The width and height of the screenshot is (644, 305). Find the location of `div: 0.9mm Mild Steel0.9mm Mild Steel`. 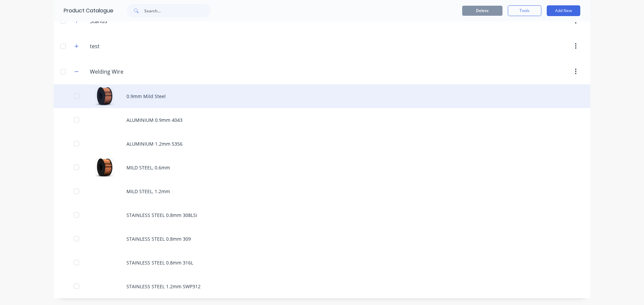

div: 0.9mm Mild Steel0.9mm Mild Steel is located at coordinates (322, 96).